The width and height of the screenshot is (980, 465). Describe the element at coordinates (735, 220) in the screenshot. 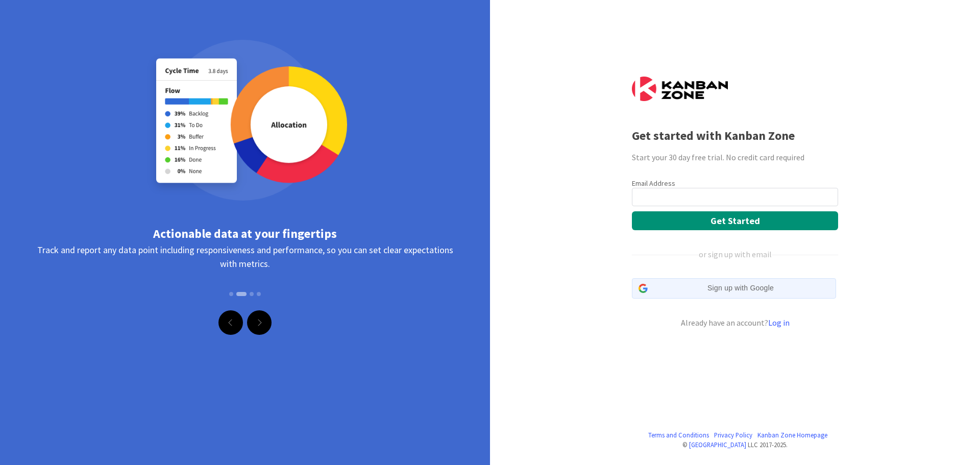

I see `button: Get Started` at that location.